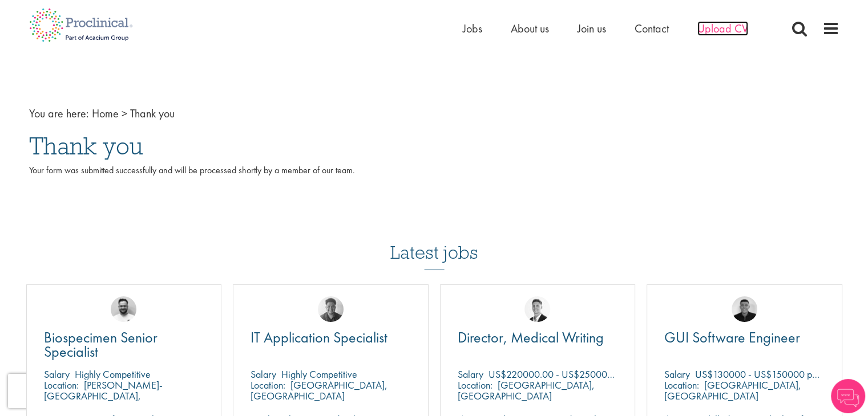 The height and width of the screenshot is (416, 868). Describe the element at coordinates (732, 338) in the screenshot. I see `span: GUI Software Engineer` at that location.